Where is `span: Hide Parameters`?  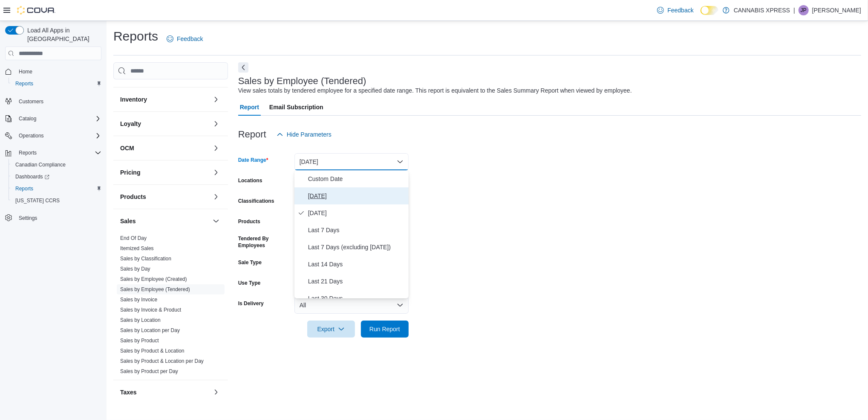 span: Hide Parameters is located at coordinates (309, 134).